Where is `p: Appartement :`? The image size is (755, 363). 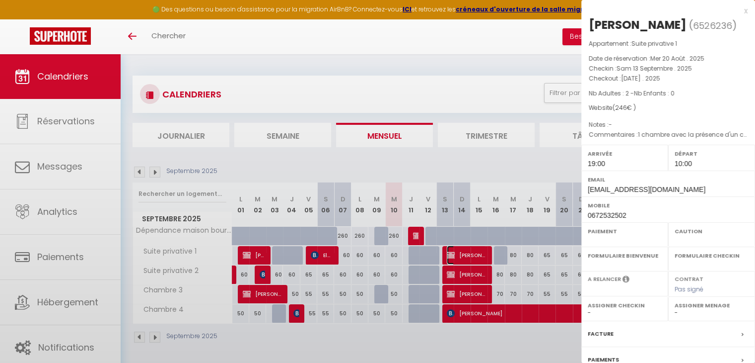
p: Appartement : is located at coordinates (668, 44).